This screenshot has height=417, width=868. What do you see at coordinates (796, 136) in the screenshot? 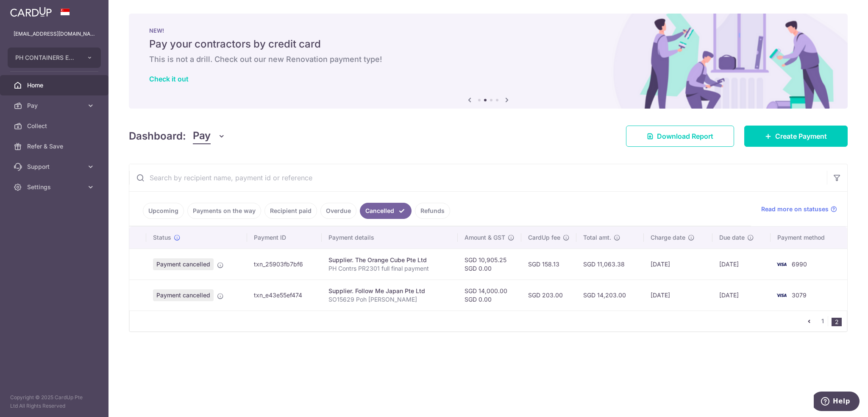
I see `a: Create Payment` at bounding box center [796, 136].